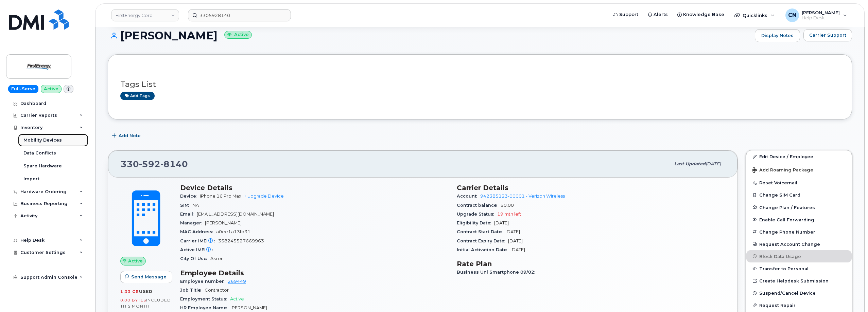 This screenshot has width=868, height=312. Describe the element at coordinates (799, 195) in the screenshot. I see `button: Change SIM Card` at that location.